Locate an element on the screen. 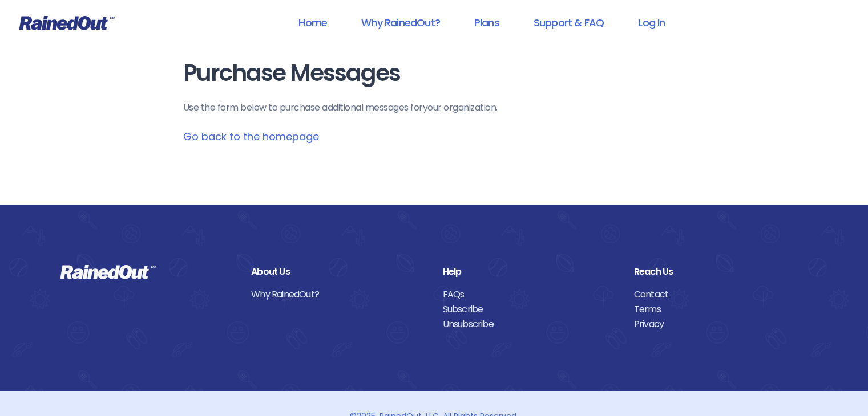 The image size is (868, 416). a: Home is located at coordinates (313, 23).